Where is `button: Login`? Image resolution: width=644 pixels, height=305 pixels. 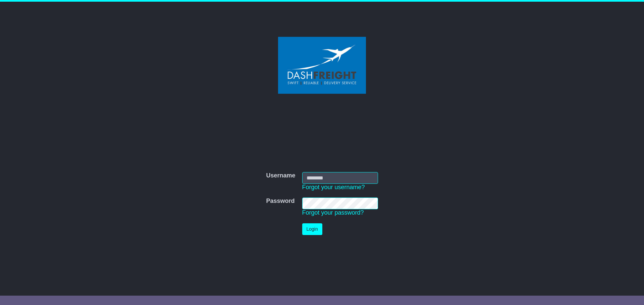 button: Login is located at coordinates (312, 229).